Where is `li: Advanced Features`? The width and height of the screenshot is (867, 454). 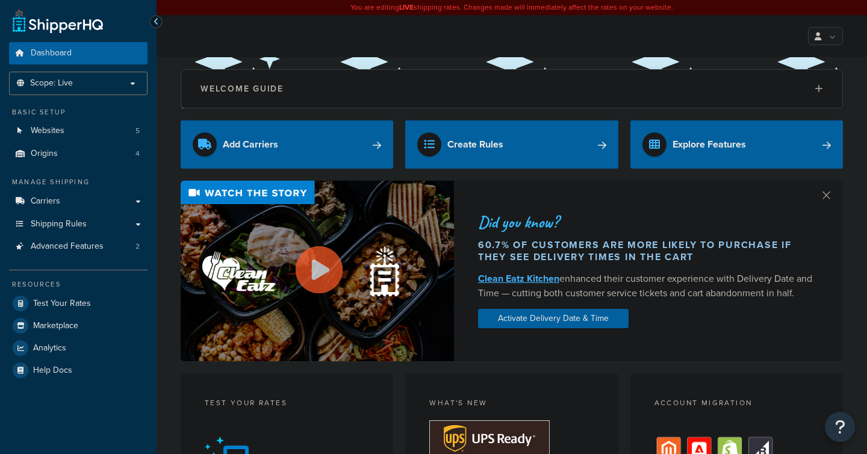 li: Advanced Features is located at coordinates (78, 246).